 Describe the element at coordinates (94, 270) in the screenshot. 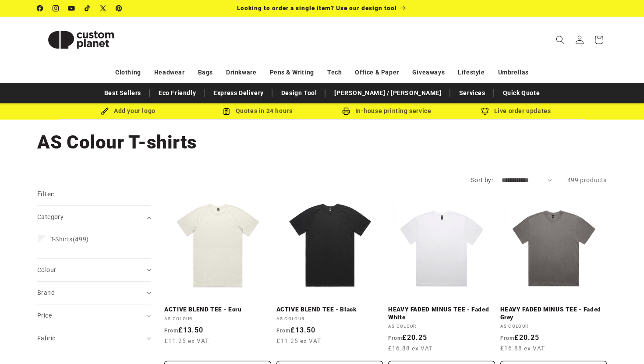

I see `summary: Colour (0 selected)` at that location.